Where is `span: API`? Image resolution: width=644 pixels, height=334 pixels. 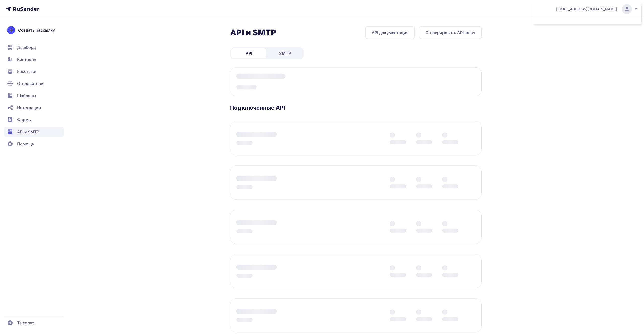
span: API is located at coordinates (249, 53).